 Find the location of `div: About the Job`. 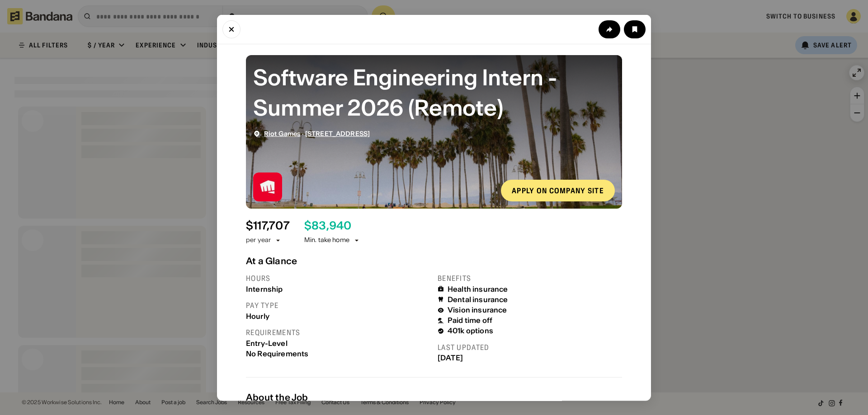

div: About the Job is located at coordinates (434, 397).